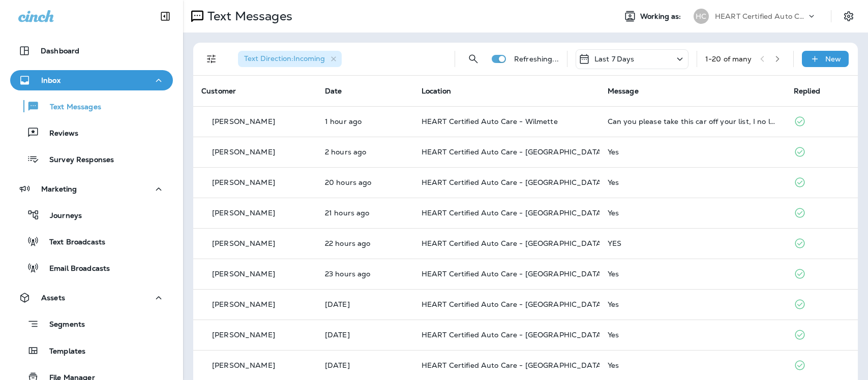 This screenshot has height=380, width=868. What do you see at coordinates (212, 59) in the screenshot?
I see `button: Filters` at bounding box center [212, 59].